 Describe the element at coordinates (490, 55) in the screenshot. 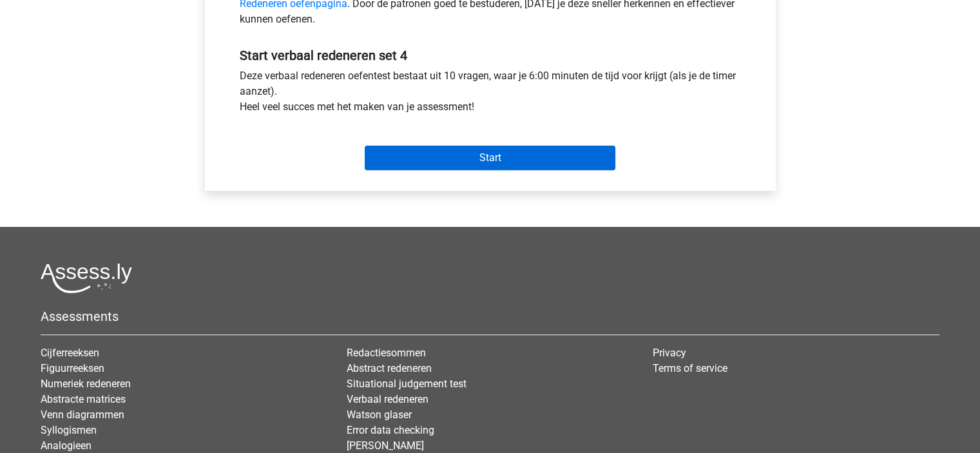

I see `h5: Start verbaal redeneren set 4` at that location.